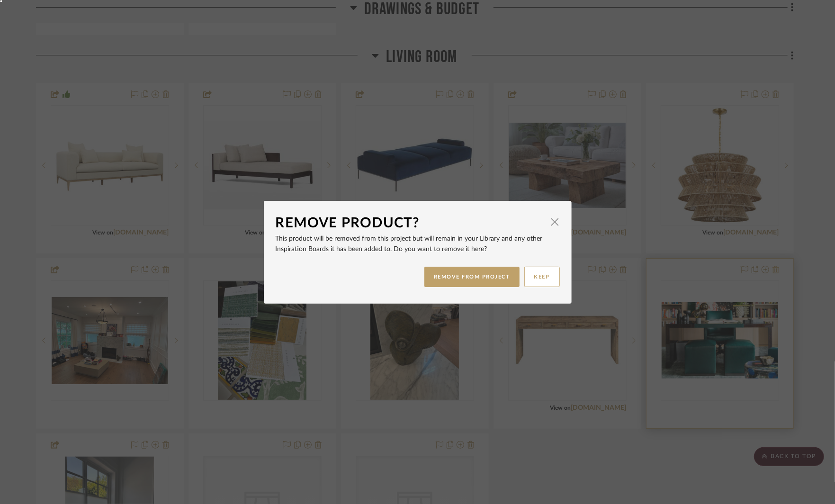  Describe the element at coordinates (411, 223) in the screenshot. I see `div: Remove Product?` at that location.